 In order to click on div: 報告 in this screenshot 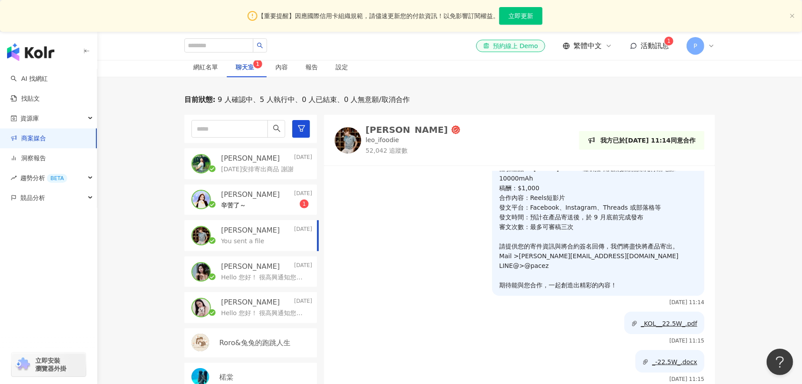, I will do `click(312, 67)`.